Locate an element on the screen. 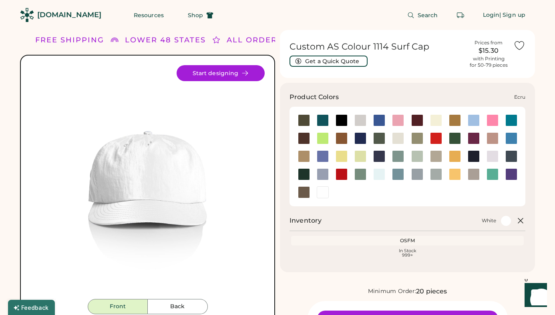 The width and height of the screenshot is (555, 315). button: Resources is located at coordinates (149, 15).